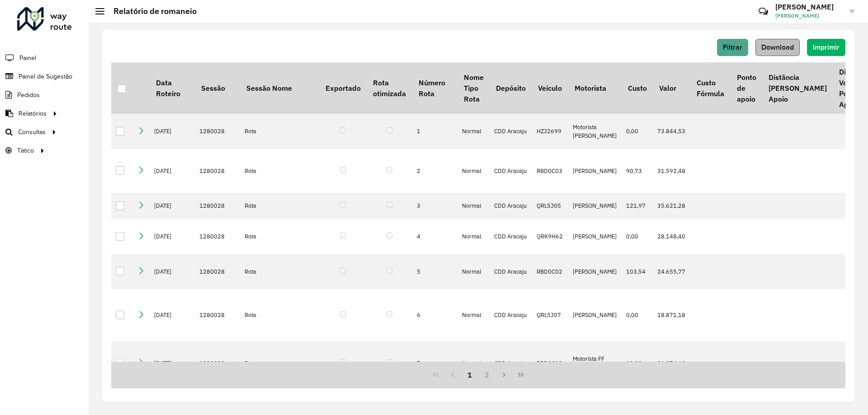  I want to click on td: 91,38, so click(637, 363).